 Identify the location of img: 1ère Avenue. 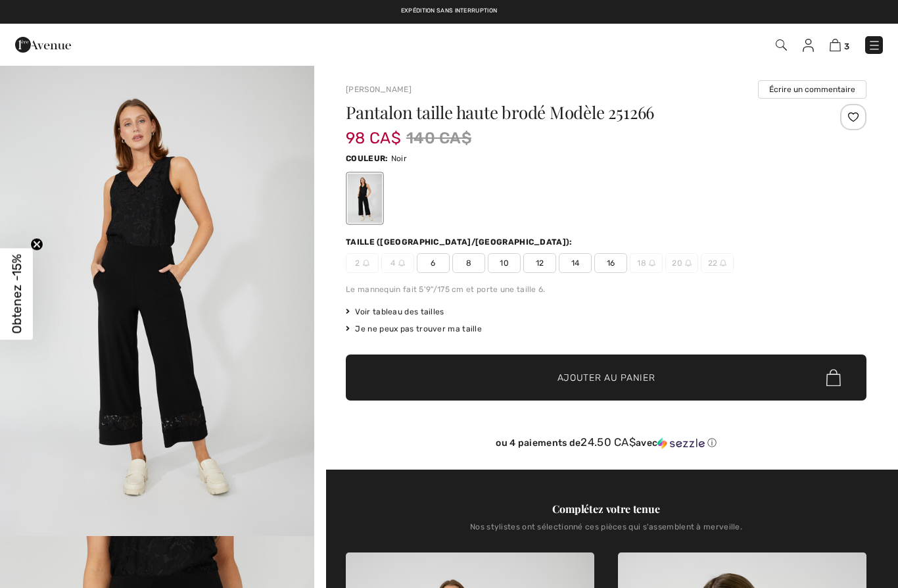
(43, 45).